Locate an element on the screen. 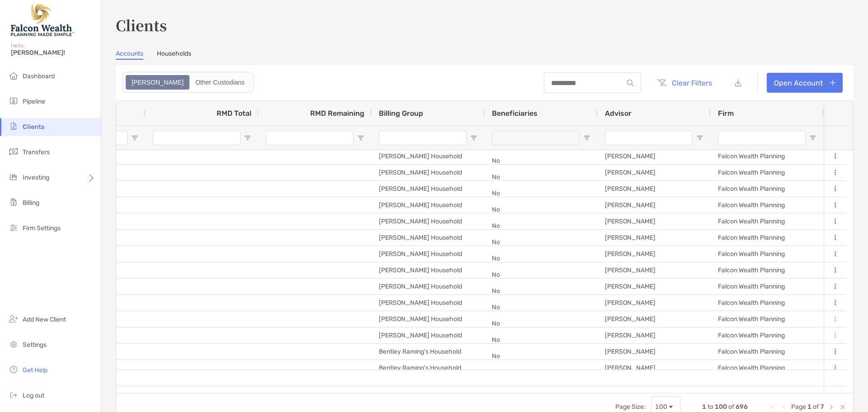 This screenshot has width=868, height=412. img: firm-settings icon is located at coordinates (14, 227).